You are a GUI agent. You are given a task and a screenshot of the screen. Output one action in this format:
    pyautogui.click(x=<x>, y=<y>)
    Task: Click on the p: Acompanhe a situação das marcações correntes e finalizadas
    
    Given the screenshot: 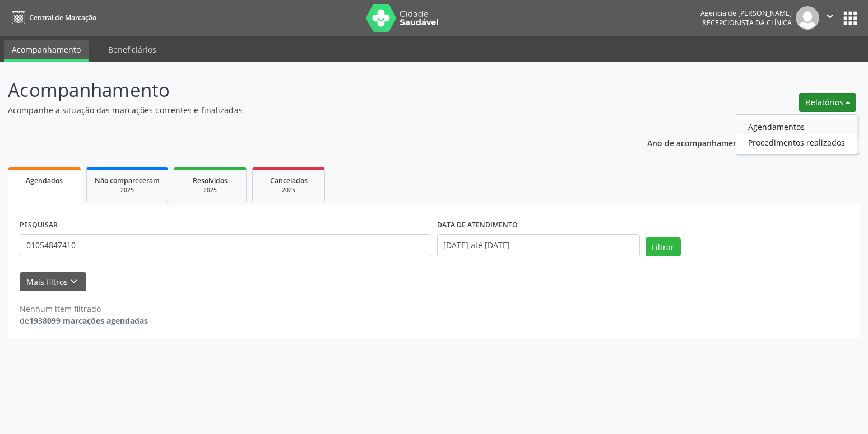 What is the action you would take?
    pyautogui.click(x=306, y=110)
    